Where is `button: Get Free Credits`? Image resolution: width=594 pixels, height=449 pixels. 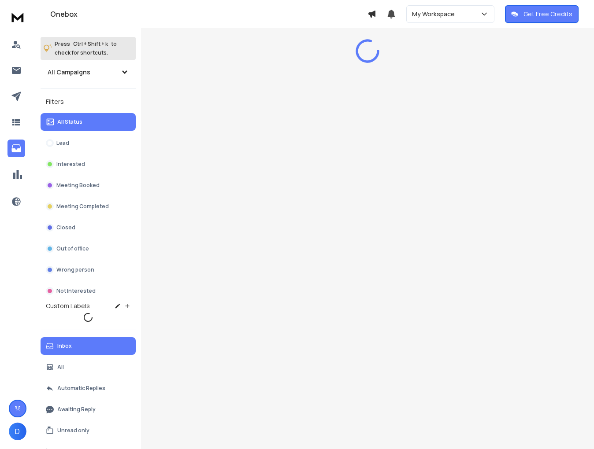 button: Get Free Credits is located at coordinates (541, 14).